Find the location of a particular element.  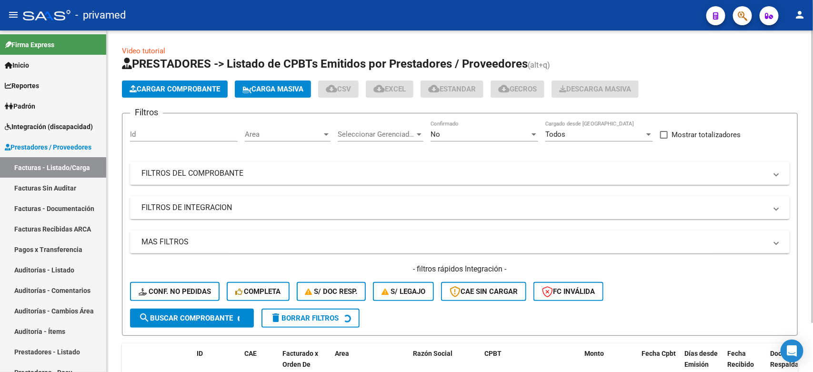

span: PRESTADORES -> Listado de CPBTs Emitidos por Prestadores / Proveedores is located at coordinates (325, 64).